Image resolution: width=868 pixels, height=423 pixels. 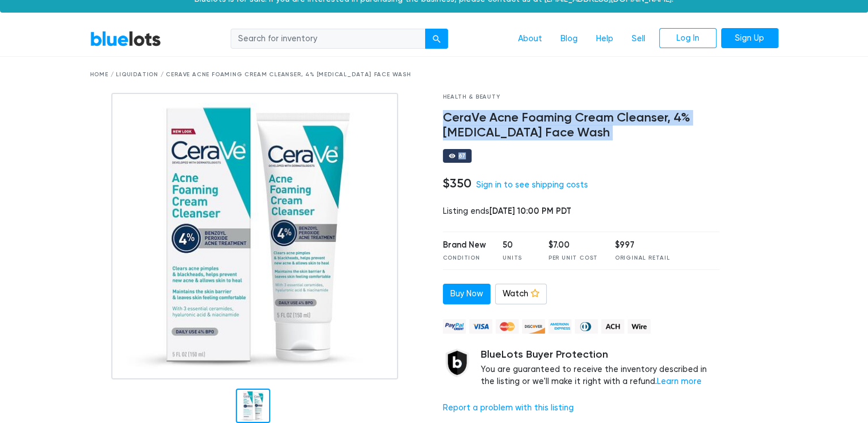 I want to click on a: Report a problem with this listing, so click(x=508, y=408).